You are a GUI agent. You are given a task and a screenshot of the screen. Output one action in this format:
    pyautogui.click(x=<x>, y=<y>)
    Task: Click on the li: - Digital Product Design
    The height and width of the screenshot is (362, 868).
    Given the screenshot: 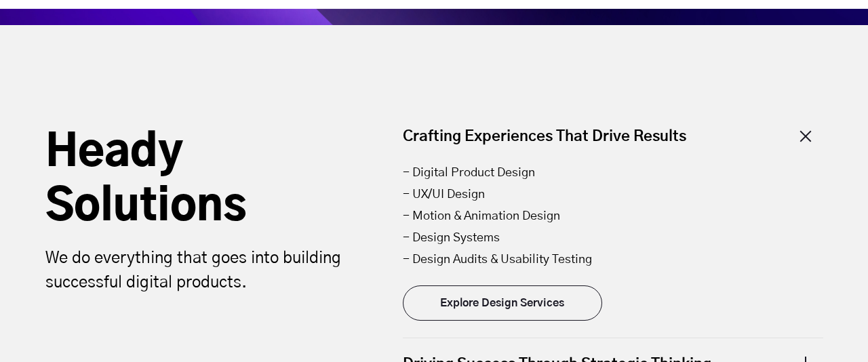 What is the action you would take?
    pyautogui.click(x=612, y=172)
    